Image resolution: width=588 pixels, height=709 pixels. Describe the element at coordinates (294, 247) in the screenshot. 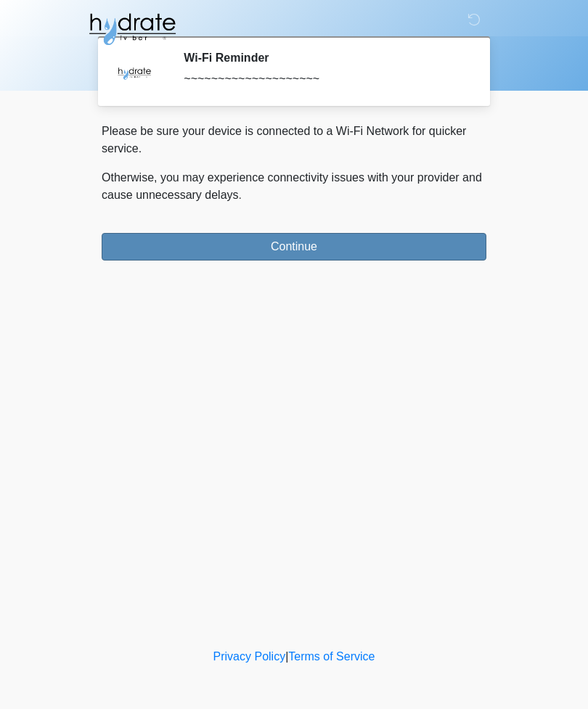

I see `button: Continue` at that location.